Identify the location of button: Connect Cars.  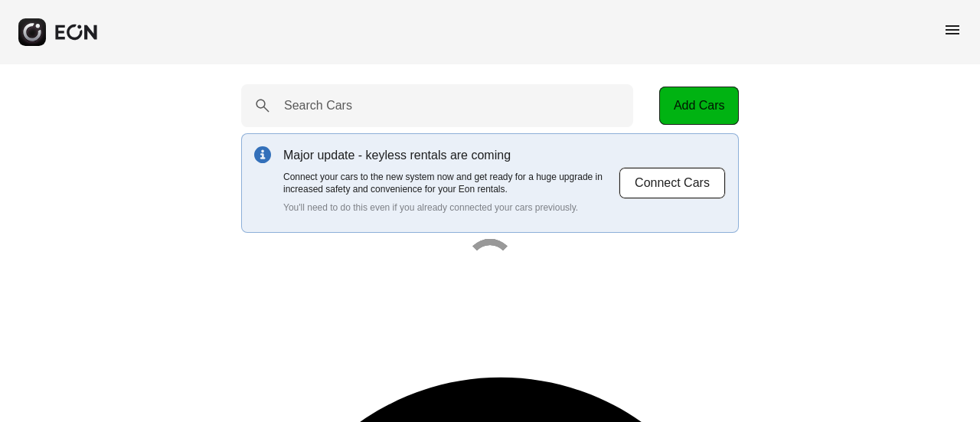
(673, 183).